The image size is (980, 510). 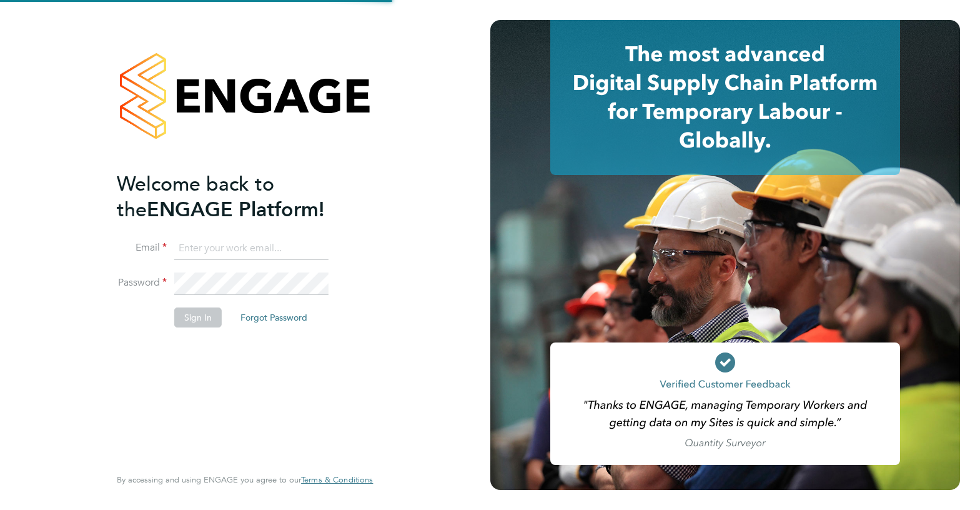 What do you see at coordinates (142, 247) in the screenshot?
I see `label: Email` at bounding box center [142, 247].